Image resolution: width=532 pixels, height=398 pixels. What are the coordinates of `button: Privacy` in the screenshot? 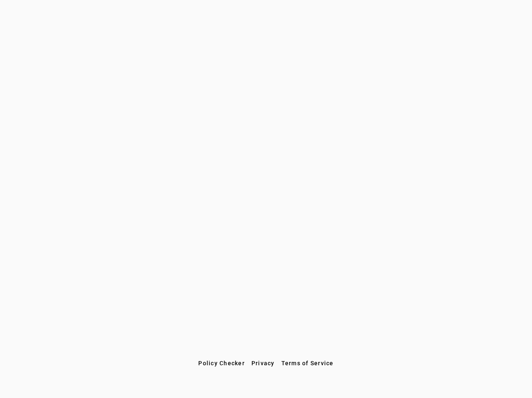 It's located at (263, 363).